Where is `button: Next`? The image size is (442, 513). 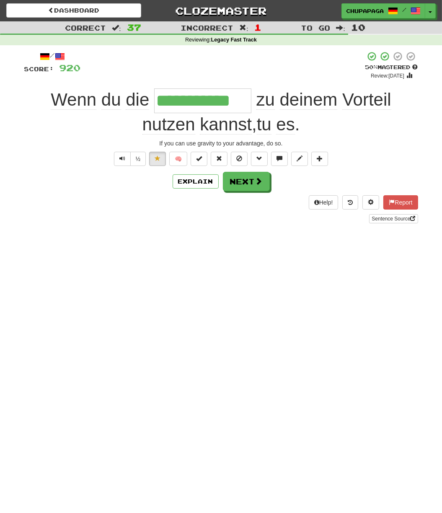
button: Next is located at coordinates (246, 181).